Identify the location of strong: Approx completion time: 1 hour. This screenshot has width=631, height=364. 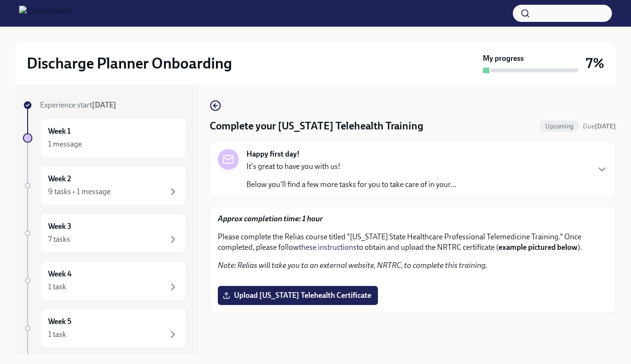
(270, 219).